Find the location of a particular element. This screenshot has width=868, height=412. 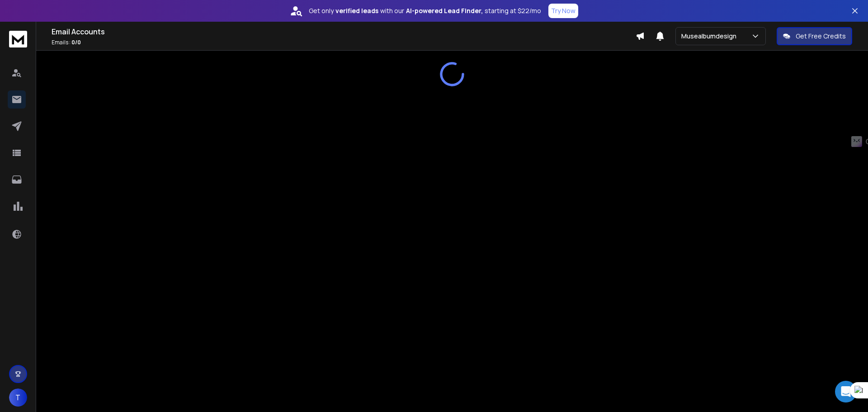

button: T is located at coordinates (18, 397).